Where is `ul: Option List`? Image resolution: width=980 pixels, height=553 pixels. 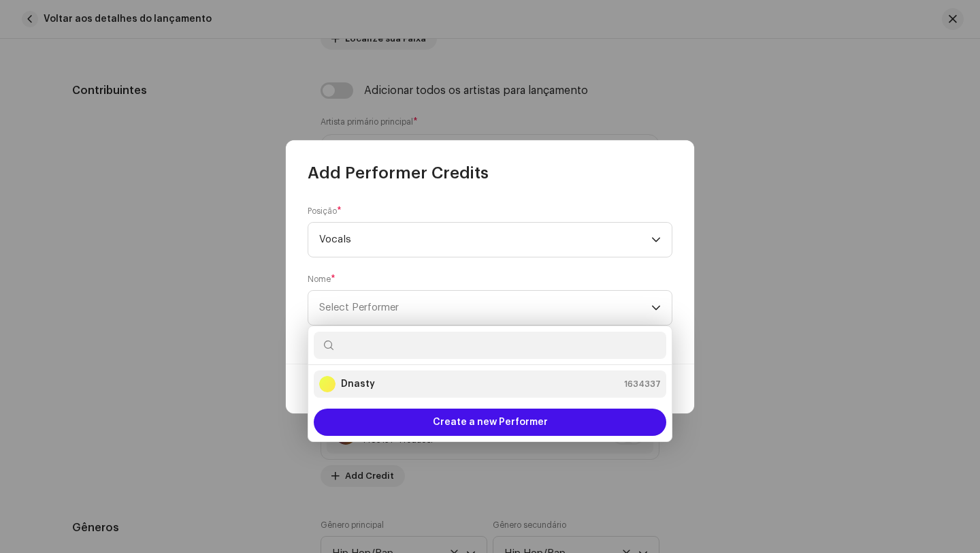 ul: Option List is located at coordinates (490, 384).